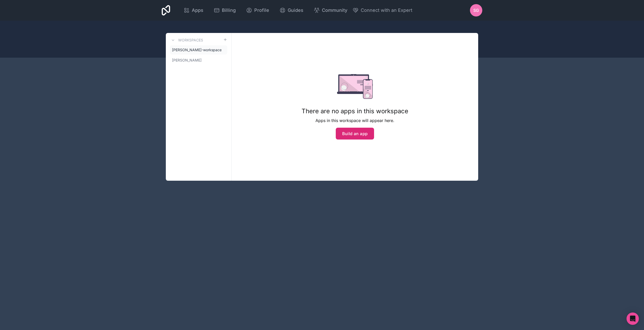  Describe the element at coordinates (296, 10) in the screenshot. I see `span: Guides` at that location.